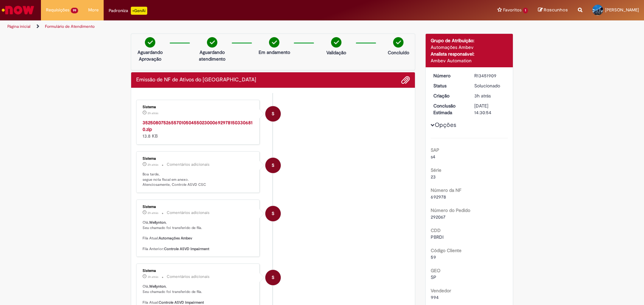 This screenshot has width=644, height=305. What do you see at coordinates (399, 53) in the screenshot?
I see `p: Concluído` at bounding box center [399, 53].